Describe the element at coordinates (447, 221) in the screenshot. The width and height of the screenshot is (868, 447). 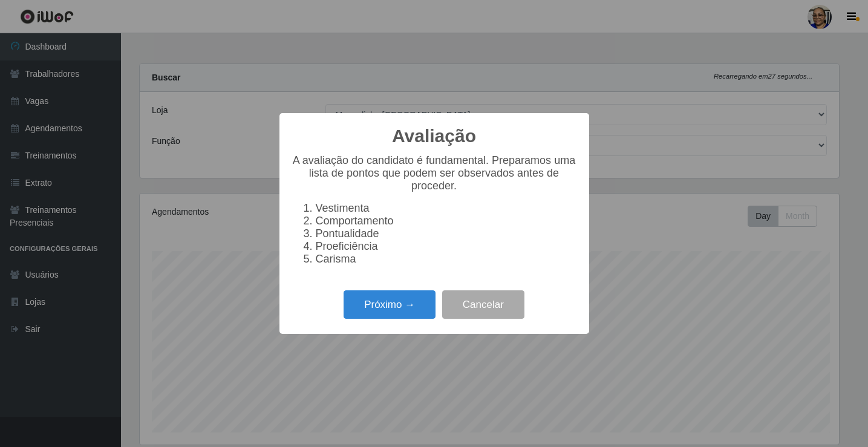
I see `li: Comportamento` at that location.